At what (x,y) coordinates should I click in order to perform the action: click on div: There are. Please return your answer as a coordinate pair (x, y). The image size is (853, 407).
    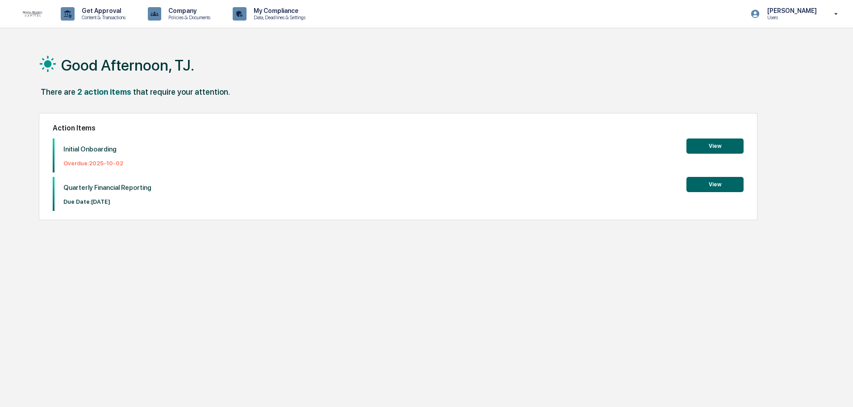
    Looking at the image, I should click on (58, 92).